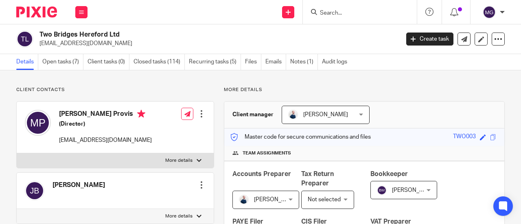 Image resolution: width=521 pixels, height=224 pixels. Describe the element at coordinates (324, 200) in the screenshot. I see `span: Not selected` at that location.